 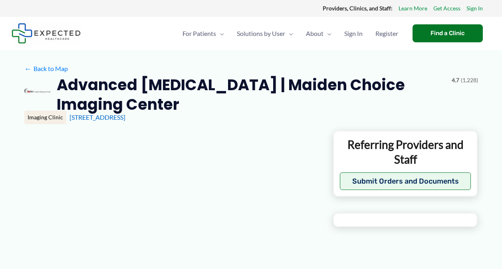 I want to click on a: AboutMenu Toggle, so click(x=319, y=34).